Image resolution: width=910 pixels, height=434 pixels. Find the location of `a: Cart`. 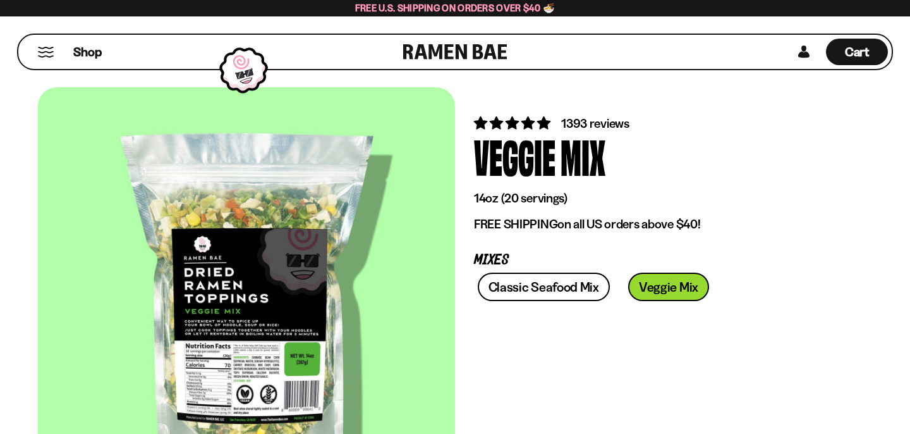

a: Cart is located at coordinates (857, 52).